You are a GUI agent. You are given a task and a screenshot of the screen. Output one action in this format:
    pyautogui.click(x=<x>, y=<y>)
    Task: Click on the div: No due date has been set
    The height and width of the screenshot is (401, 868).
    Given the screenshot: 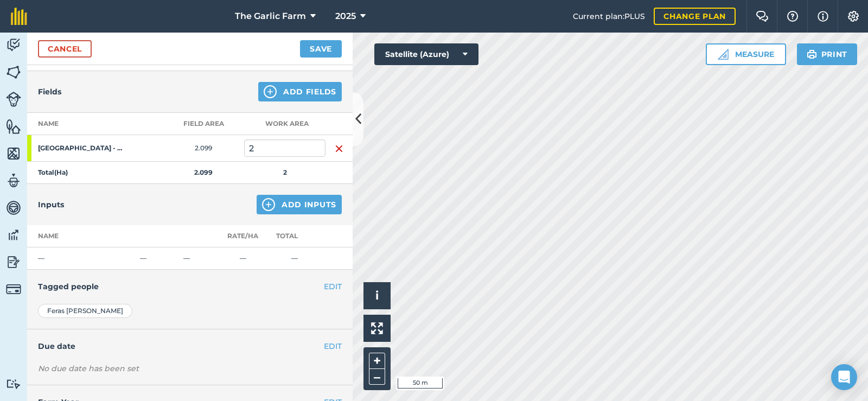 What is the action you would take?
    pyautogui.click(x=190, y=368)
    